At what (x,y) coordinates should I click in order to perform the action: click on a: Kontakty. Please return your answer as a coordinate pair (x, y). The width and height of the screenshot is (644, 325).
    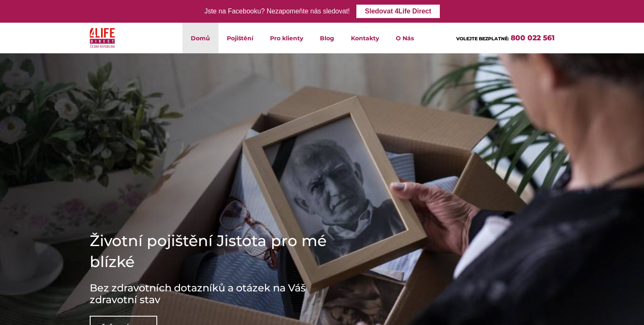
    Looking at the image, I should click on (365, 38).